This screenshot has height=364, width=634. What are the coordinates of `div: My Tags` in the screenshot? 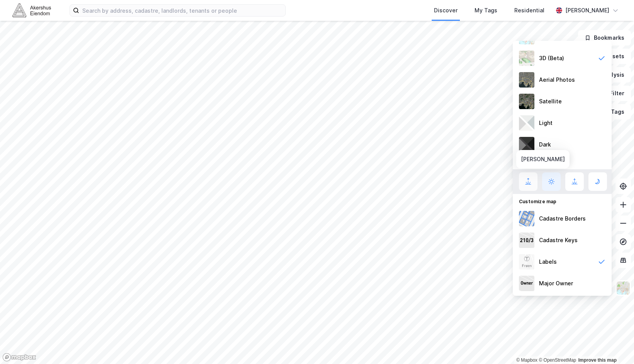 It's located at (486, 10).